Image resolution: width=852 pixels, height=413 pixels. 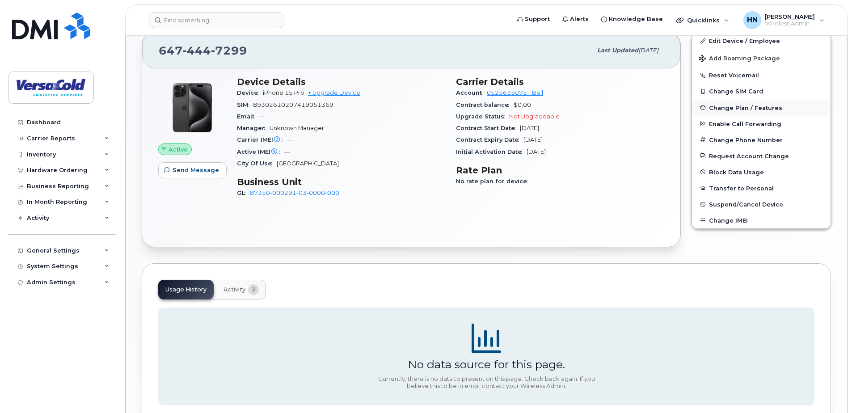 What do you see at coordinates (491, 152) in the screenshot?
I see `span: Initial Activation Date` at bounding box center [491, 152].